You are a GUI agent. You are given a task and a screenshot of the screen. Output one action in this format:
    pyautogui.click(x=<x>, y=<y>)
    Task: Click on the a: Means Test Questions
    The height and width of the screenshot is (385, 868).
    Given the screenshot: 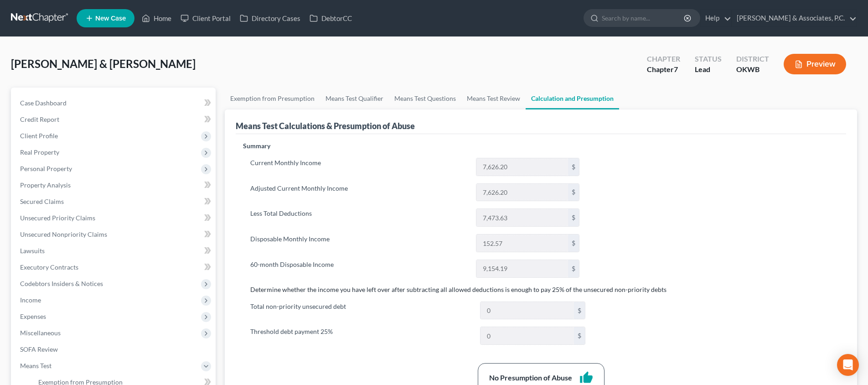 What is the action you would take?
    pyautogui.click(x=425, y=99)
    